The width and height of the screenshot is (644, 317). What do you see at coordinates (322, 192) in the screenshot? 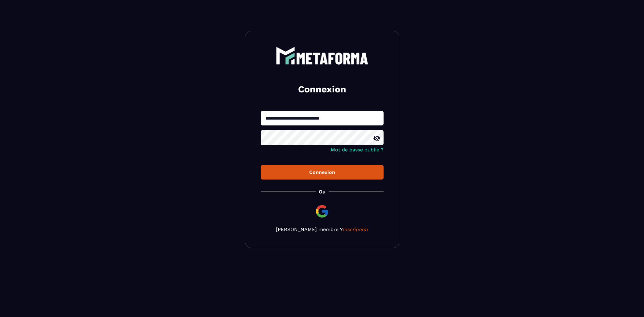
I see `p: Ou` at bounding box center [322, 192].